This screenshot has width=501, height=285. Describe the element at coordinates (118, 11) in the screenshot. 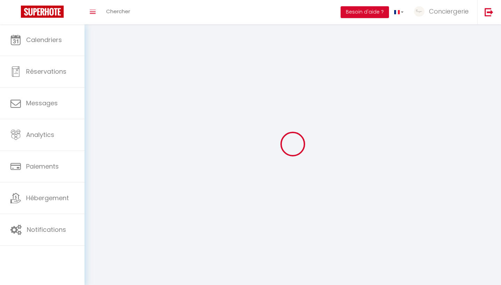

I see `span: Chercher` at that location.